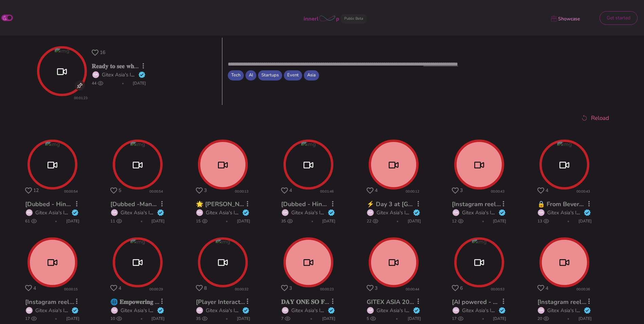  Describe the element at coordinates (251, 76) in the screenshot. I see `span: AI` at that location.